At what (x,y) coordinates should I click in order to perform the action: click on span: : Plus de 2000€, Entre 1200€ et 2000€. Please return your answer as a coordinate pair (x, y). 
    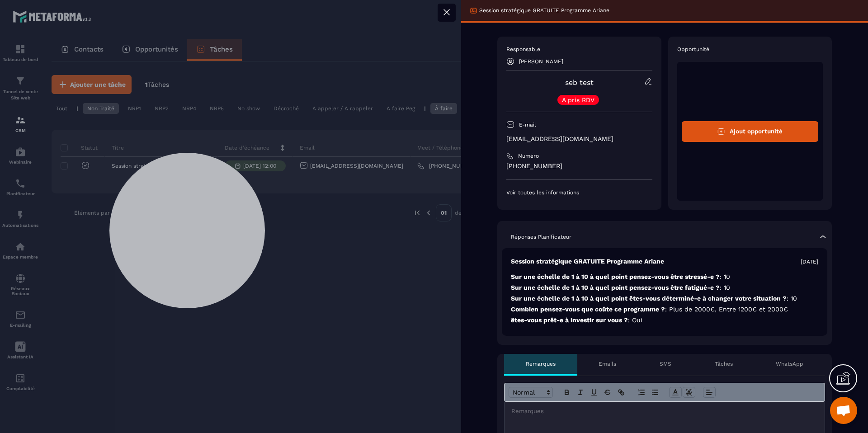
    Looking at the image, I should click on (727, 309).